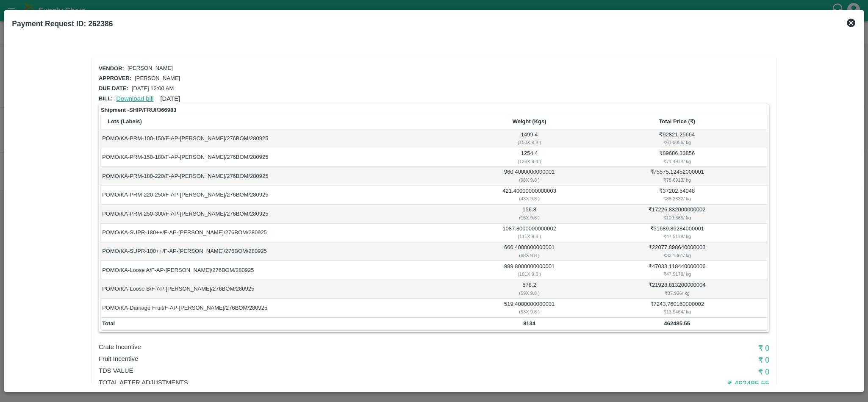 The height and width of the screenshot is (402, 868). I want to click on td: ₹ 75575.12452000001, so click(677, 176).